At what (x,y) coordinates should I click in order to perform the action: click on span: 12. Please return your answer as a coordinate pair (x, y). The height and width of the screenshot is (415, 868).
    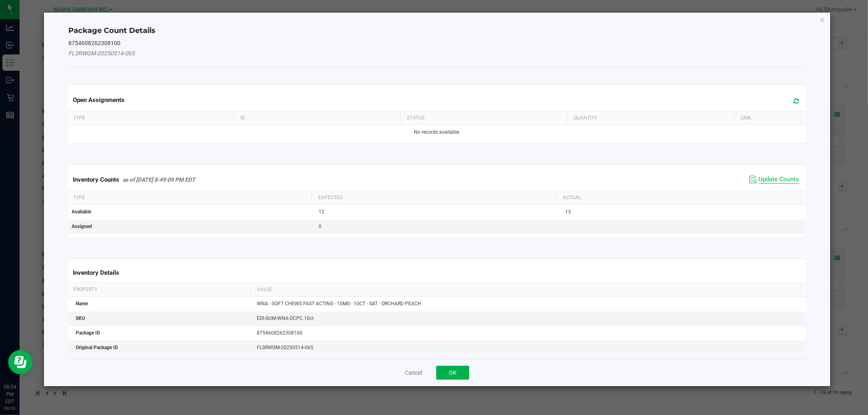
    Looking at the image, I should click on (321, 212).